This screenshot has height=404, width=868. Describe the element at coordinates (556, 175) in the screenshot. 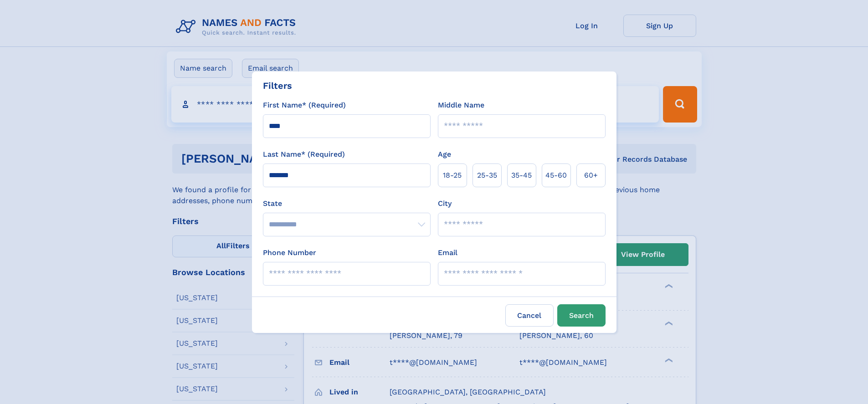

I see `span: 45‑60` at that location.